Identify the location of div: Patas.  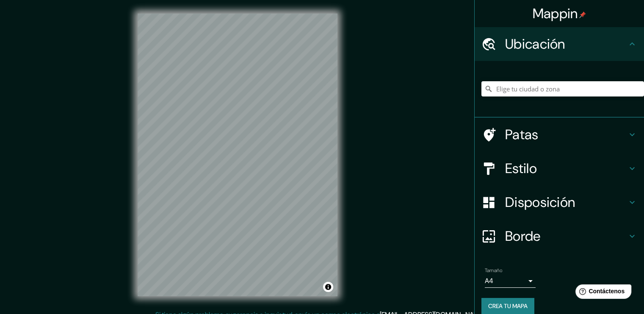
(559, 135).